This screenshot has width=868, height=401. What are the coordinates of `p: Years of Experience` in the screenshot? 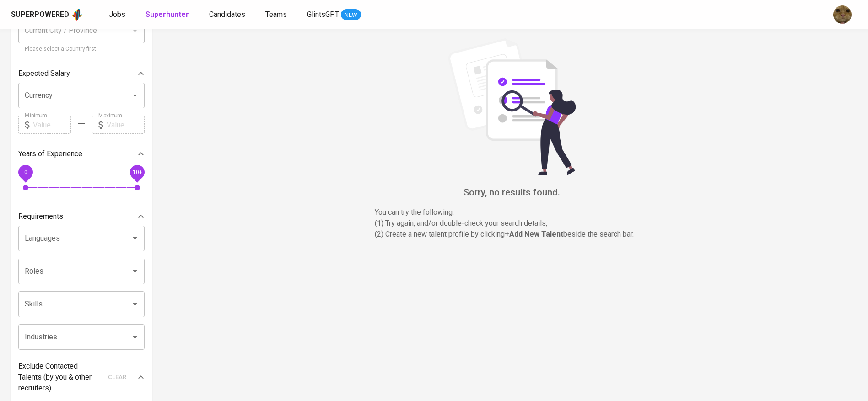 It's located at (50, 154).